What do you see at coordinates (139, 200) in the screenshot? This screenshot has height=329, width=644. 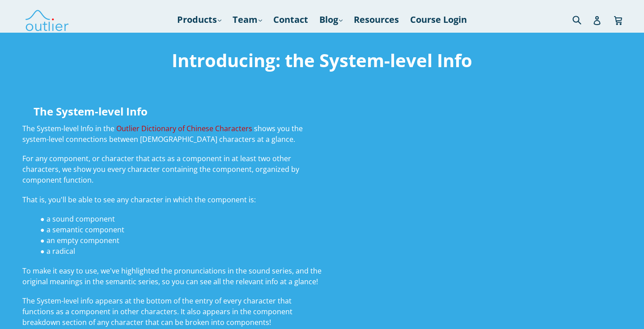 I see `span: That is, you'll be able to see any character in which the component is:` at bounding box center [139, 200].